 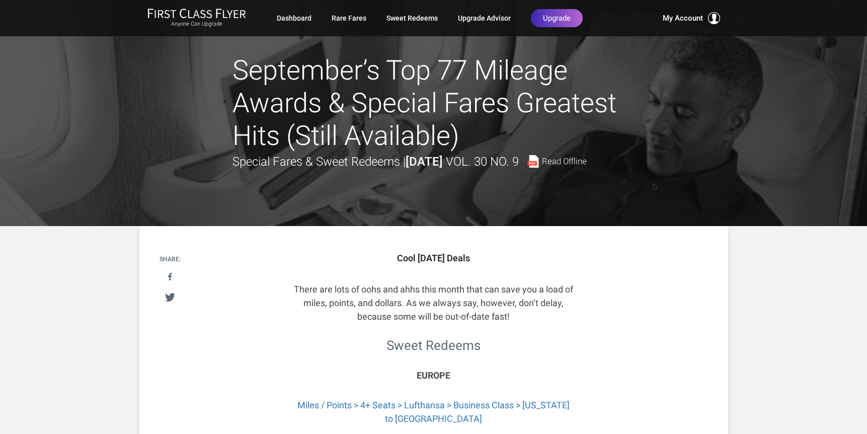 I want to click on a: Upgrade Advisor, so click(x=484, y=18).